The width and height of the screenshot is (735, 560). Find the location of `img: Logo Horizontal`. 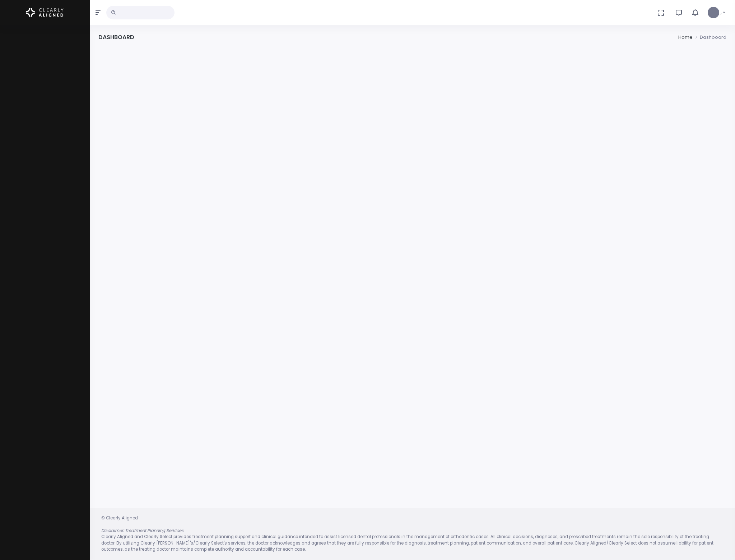

img: Logo Horizontal is located at coordinates (45, 13).